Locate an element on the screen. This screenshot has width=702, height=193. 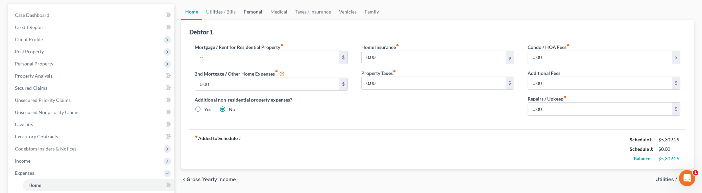
a: Utilities / Bills is located at coordinates (221, 12).